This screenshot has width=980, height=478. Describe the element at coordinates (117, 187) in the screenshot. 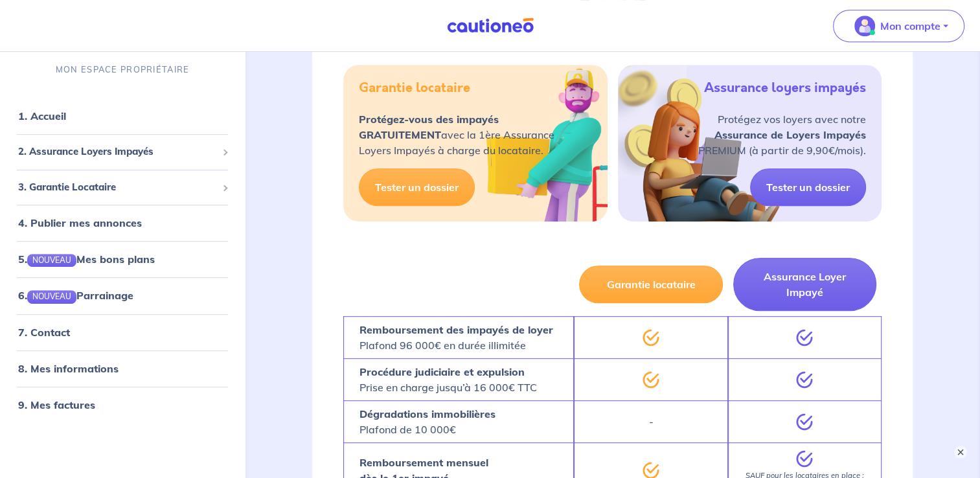

I see `span: 3. Garantie Locataire` at that location.